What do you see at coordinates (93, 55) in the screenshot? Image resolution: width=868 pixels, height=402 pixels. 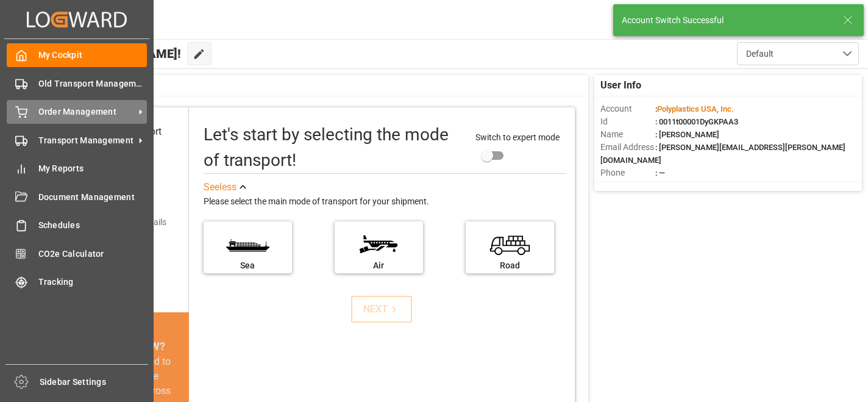 I see `span: My Cockpit` at bounding box center [93, 55].